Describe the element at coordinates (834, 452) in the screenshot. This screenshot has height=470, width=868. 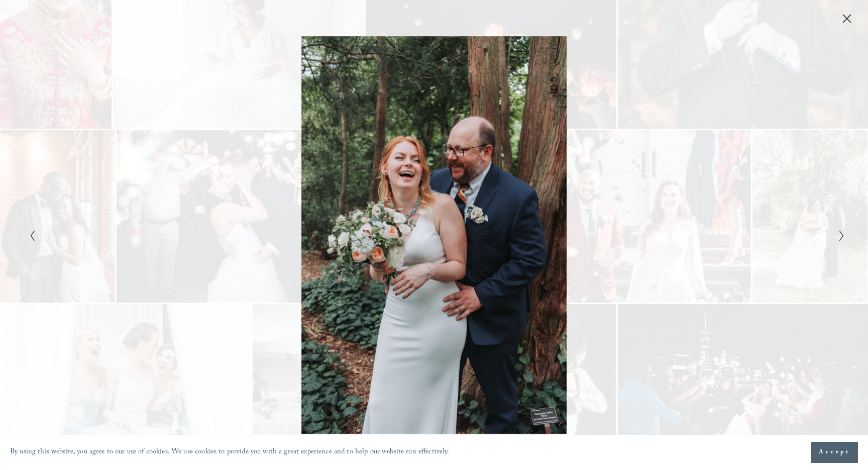
I see `span: Accept` at that location.